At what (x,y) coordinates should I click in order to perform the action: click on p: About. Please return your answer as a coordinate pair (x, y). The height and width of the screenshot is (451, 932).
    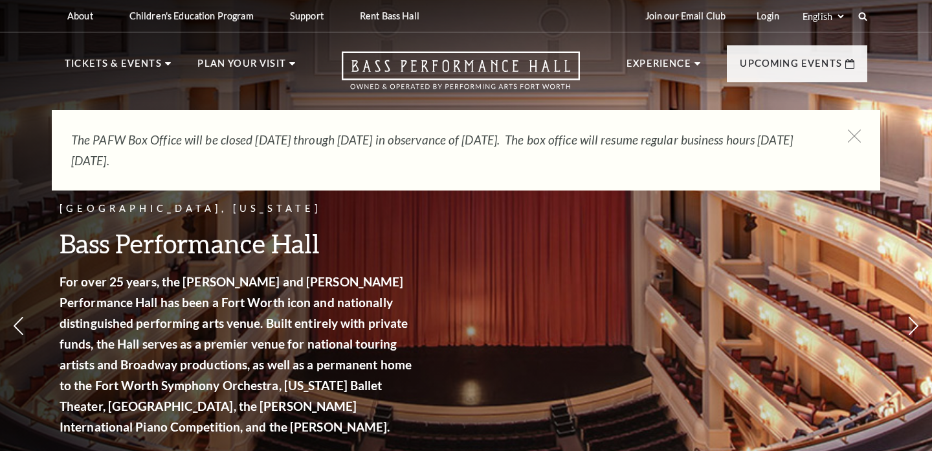
    Looking at the image, I should click on (80, 16).